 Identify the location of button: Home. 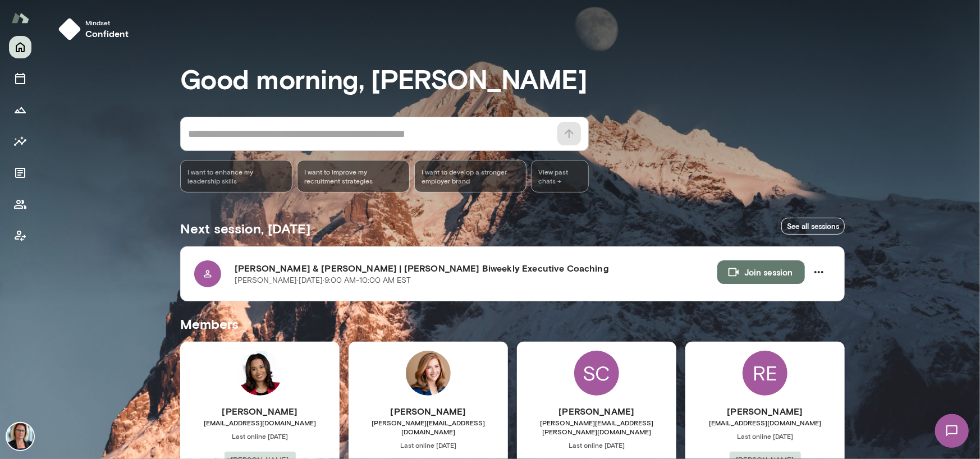
(21, 47).